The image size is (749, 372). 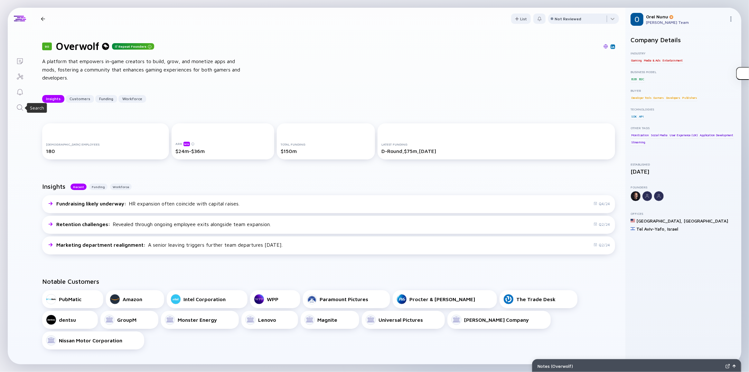 I want to click on img: Menu, so click(x=731, y=19).